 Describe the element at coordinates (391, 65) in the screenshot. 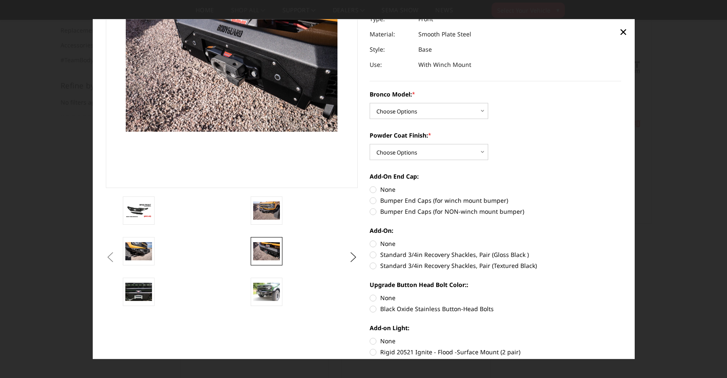

I see `dt: Use:` at that location.